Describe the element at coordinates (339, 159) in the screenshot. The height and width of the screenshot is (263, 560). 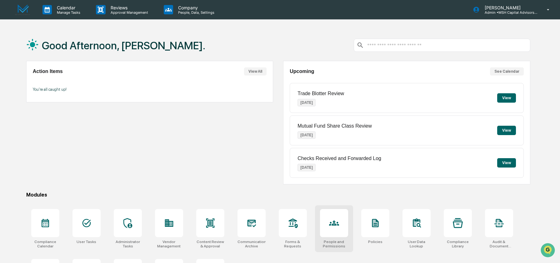
I see `p: Checks Received and Forwarded Log` at that location.